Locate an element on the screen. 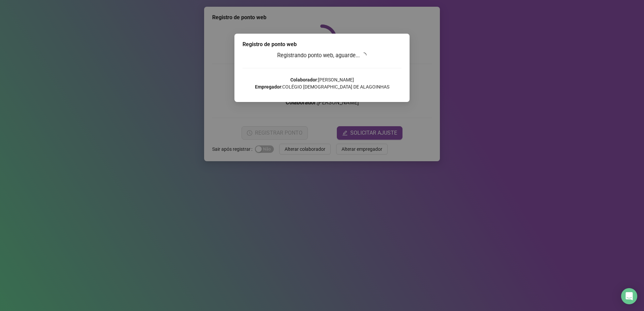  div: Registro de ponto web is located at coordinates (322, 44).